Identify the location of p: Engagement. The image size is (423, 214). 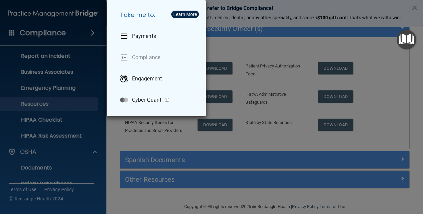
(147, 79).